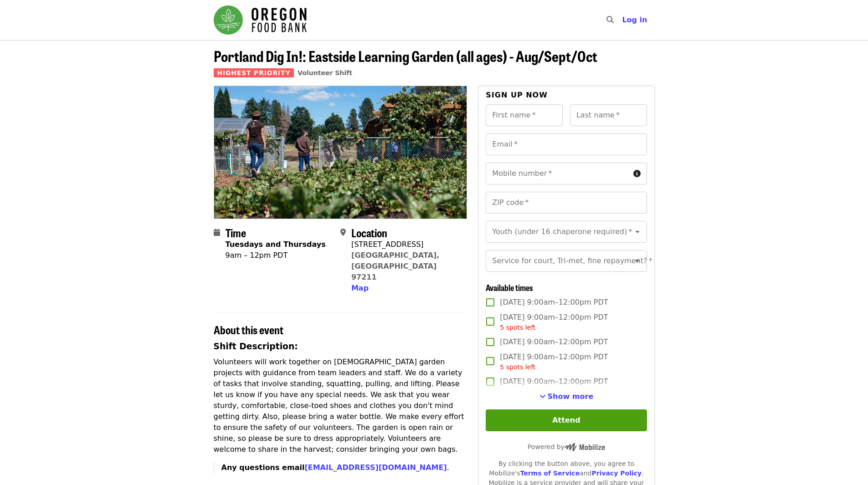 This screenshot has height=485, width=868. I want to click on input: First name, so click(524, 115).